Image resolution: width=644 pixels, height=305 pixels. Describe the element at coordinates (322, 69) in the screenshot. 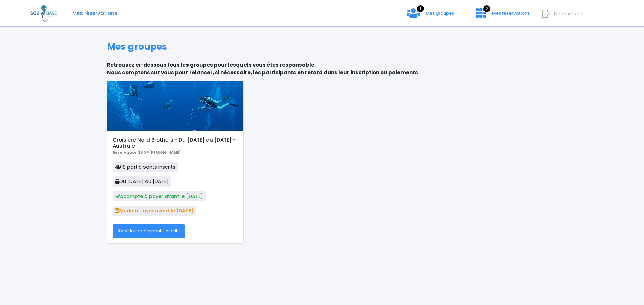

I see `p: Retrouvez ci-dessous tous les groupes pour lesquels vous êtes responsable. Nous comptons sur vous...` at that location.